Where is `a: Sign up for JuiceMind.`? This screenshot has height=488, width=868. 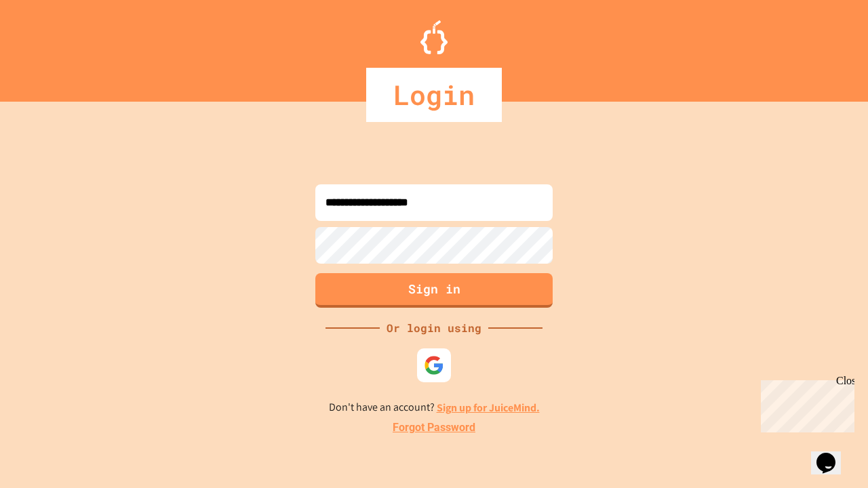 a: Sign up for JuiceMind. is located at coordinates (488, 408).